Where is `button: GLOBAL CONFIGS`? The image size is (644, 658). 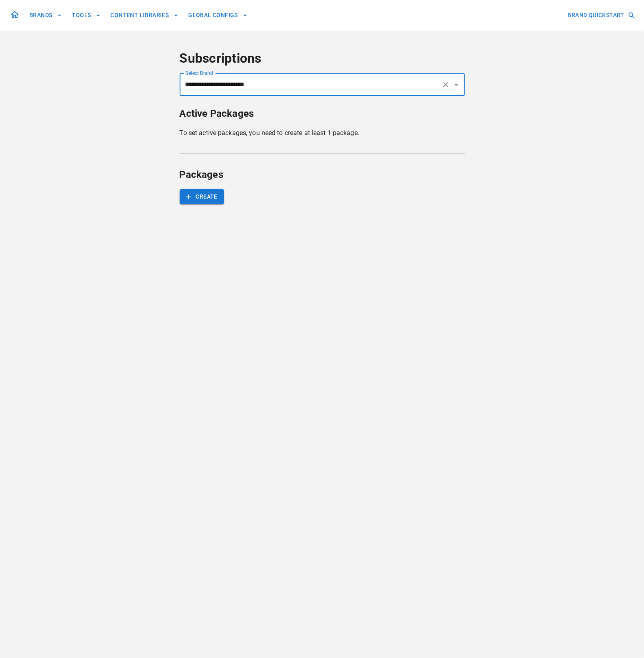 button: GLOBAL CONFIGS is located at coordinates (218, 15).